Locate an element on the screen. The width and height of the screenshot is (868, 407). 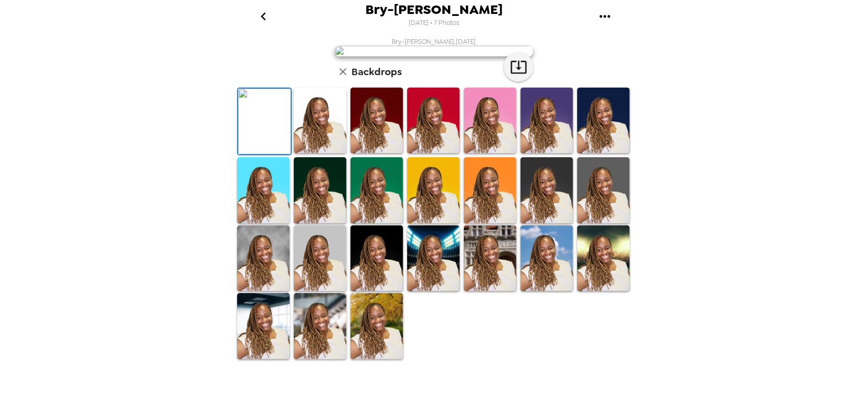
h6: Backdrops is located at coordinates (377, 72).